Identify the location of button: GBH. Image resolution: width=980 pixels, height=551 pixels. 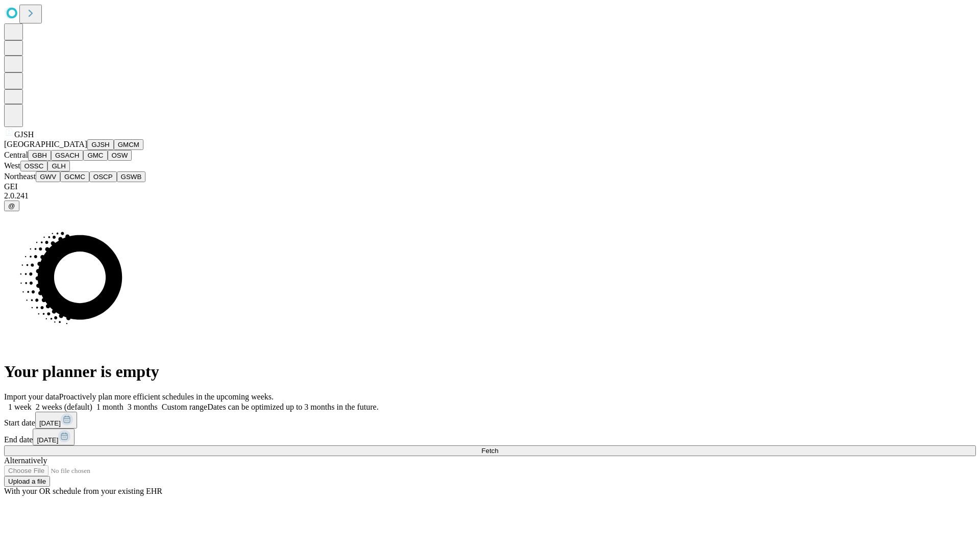
(39, 155).